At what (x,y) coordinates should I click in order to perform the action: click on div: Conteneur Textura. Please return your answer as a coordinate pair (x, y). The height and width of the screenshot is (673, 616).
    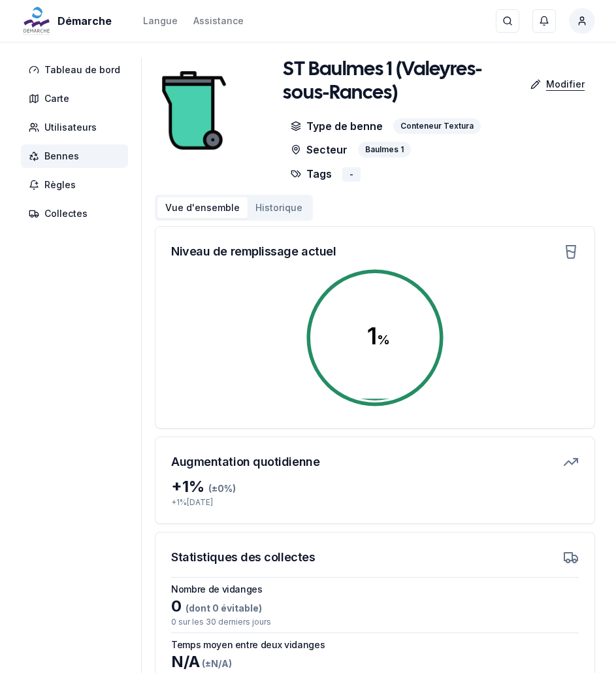
    Looking at the image, I should click on (437, 126).